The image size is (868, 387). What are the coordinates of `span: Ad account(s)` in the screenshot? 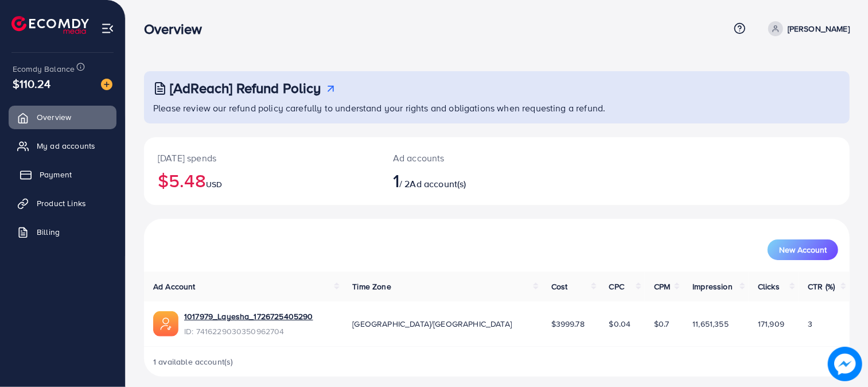 It's located at (438, 184).